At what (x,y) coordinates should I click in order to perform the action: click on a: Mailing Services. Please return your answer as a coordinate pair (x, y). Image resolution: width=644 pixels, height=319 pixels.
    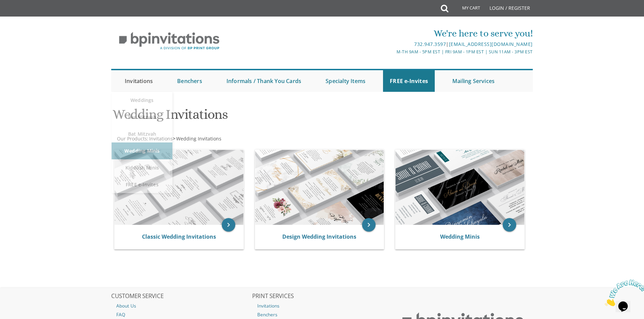
    Looking at the image, I should click on (473, 81).